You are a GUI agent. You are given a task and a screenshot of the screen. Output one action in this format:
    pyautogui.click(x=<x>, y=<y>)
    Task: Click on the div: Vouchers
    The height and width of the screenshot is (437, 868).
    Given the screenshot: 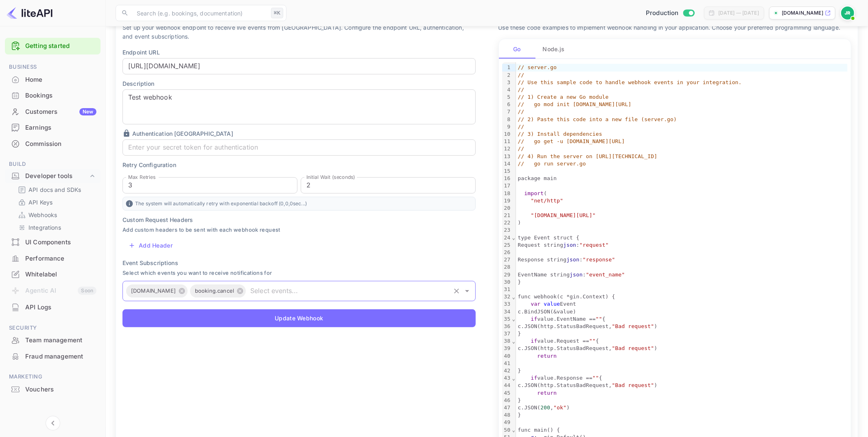 What is the action you would take?
    pyautogui.click(x=60, y=390)
    